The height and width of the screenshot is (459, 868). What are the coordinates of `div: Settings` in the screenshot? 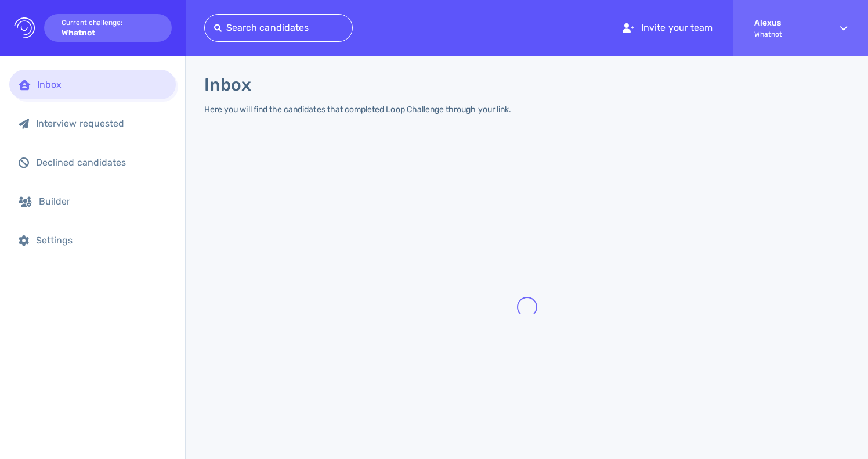 It's located at (101, 239).